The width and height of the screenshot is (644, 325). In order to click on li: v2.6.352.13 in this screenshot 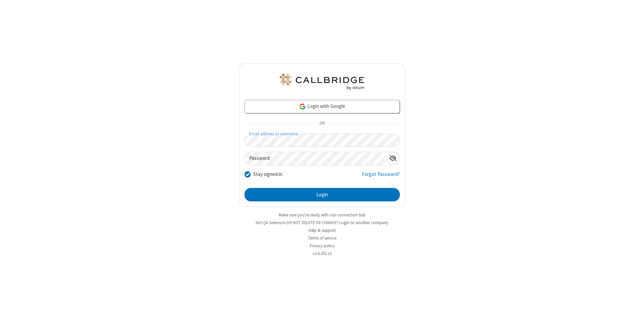, I will do `click(322, 254)`.